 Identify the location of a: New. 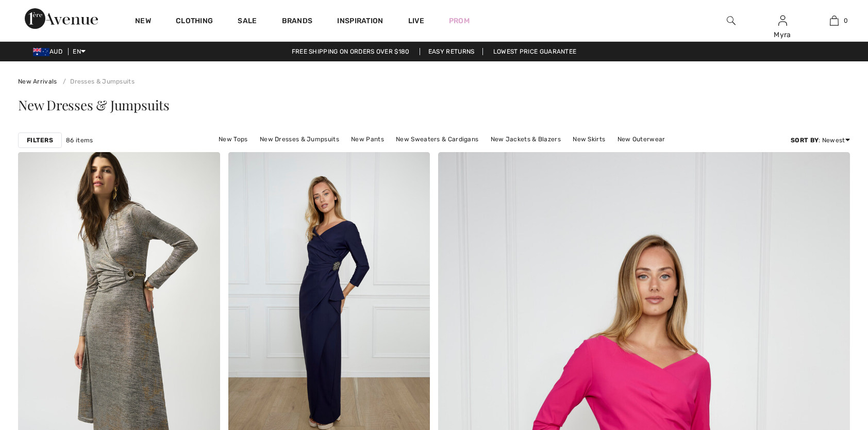
(143, 22).